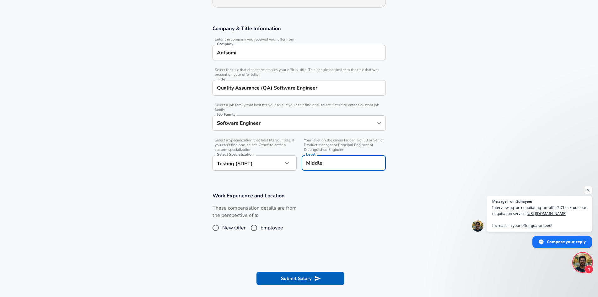  I want to click on h3: Company & Title Information, so click(299, 28).